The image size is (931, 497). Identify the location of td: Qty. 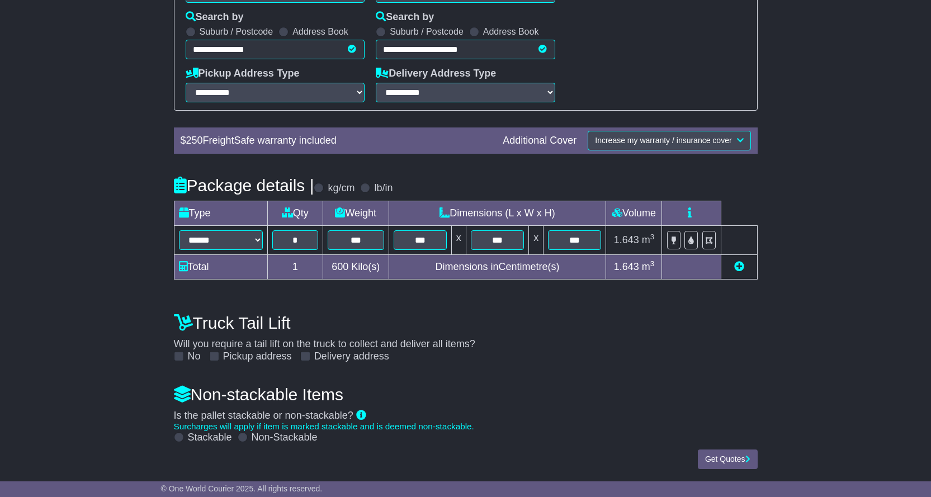
(295, 213).